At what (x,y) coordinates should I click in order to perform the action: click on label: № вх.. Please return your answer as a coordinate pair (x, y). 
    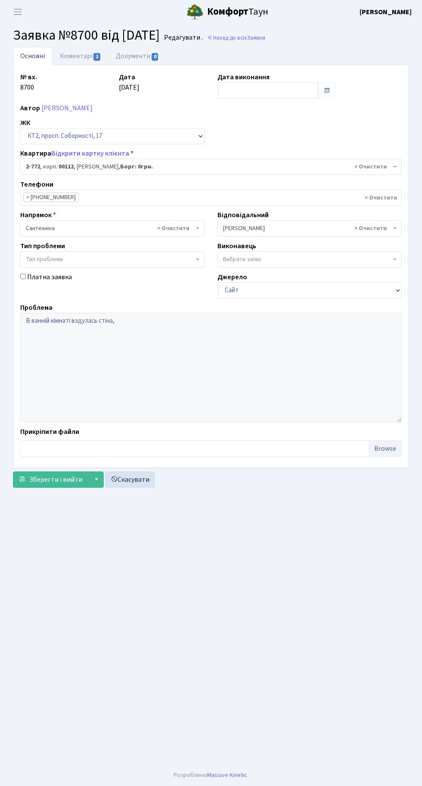
    Looking at the image, I should click on (28, 77).